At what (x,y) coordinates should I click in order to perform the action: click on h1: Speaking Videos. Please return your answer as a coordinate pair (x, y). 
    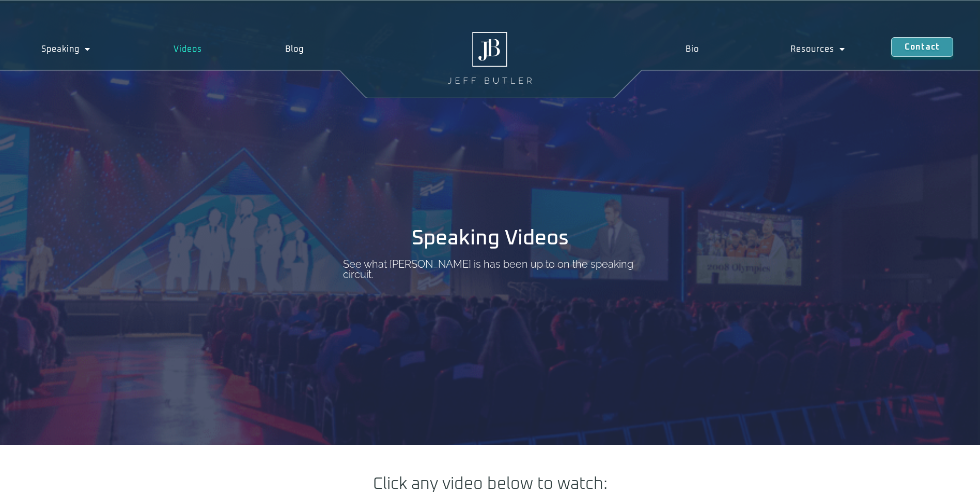
    Looking at the image, I should click on (490, 238).